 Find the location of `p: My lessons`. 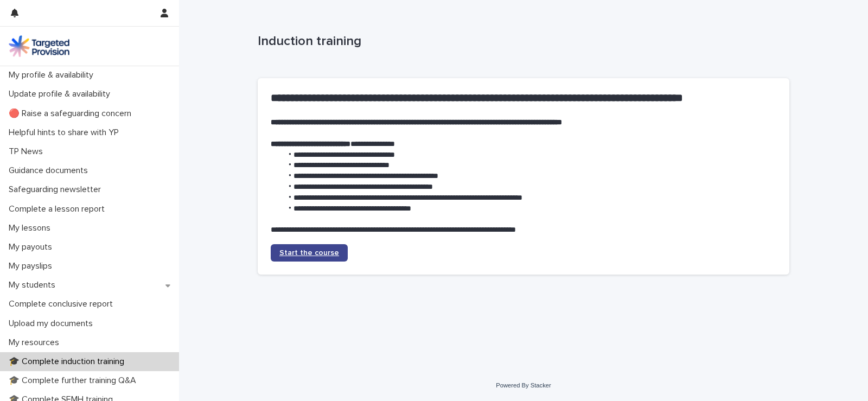

p: My lessons is located at coordinates (31, 228).